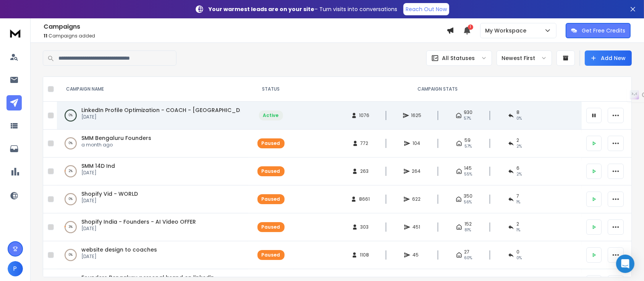 The image size is (644, 281). I want to click on span: 81 %, so click(467, 230).